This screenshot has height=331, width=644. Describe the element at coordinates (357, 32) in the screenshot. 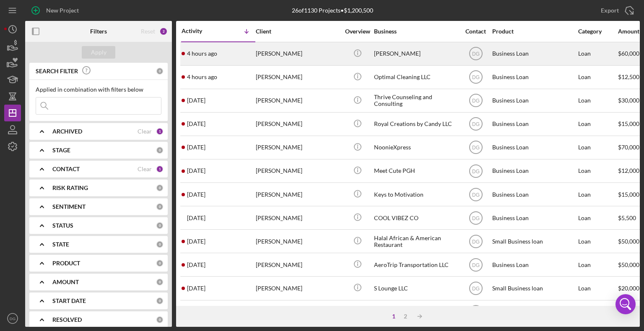

I see `div: Overview` at that location.